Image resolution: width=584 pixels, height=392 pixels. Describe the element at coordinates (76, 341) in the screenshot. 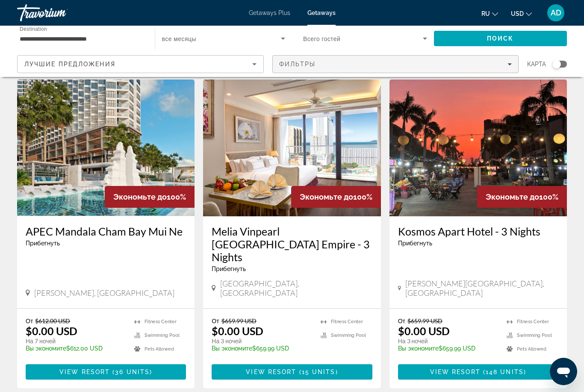

I see `p: На 7 ночей` at that location.